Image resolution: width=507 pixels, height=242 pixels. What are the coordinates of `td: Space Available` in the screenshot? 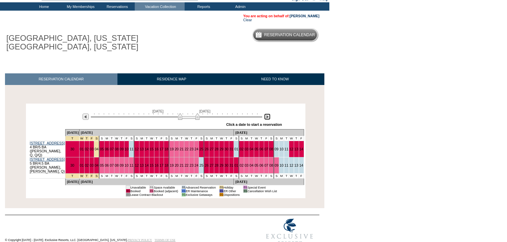 It's located at (166, 188).